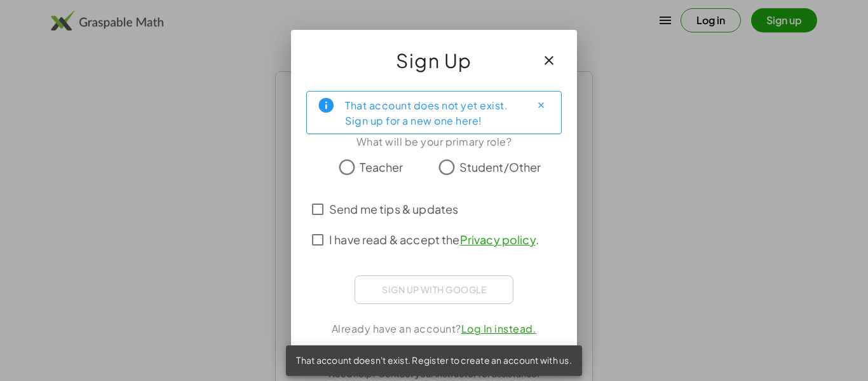  Describe the element at coordinates (382, 167) in the screenshot. I see `span: Teacher` at that location.